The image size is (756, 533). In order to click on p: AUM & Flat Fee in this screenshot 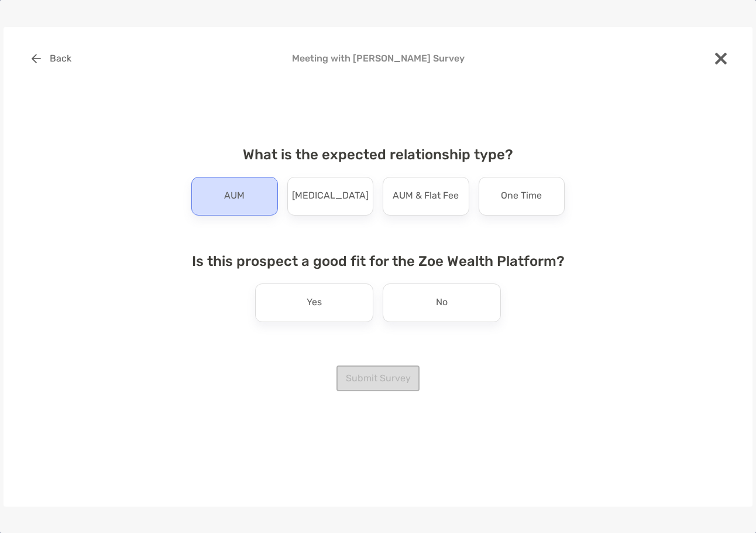, I will do `click(426, 196)`.